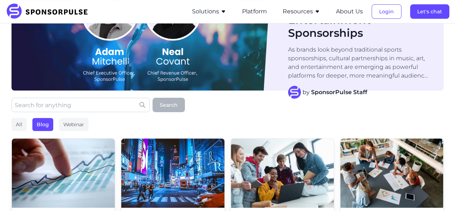 The image size is (455, 211). Describe the element at coordinates (335, 92) in the screenshot. I see `span: by` at that location.